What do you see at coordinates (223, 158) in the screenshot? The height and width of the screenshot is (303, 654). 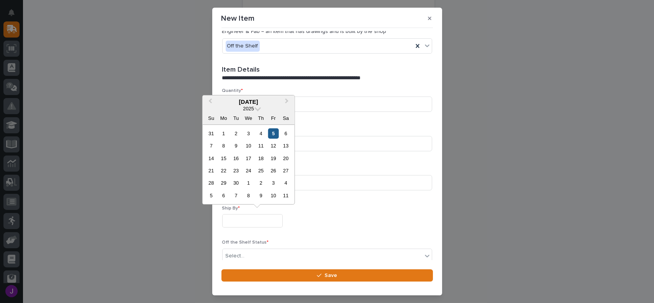 I see `div: Choose Monday, September 15th, 2025` at bounding box center [223, 158].